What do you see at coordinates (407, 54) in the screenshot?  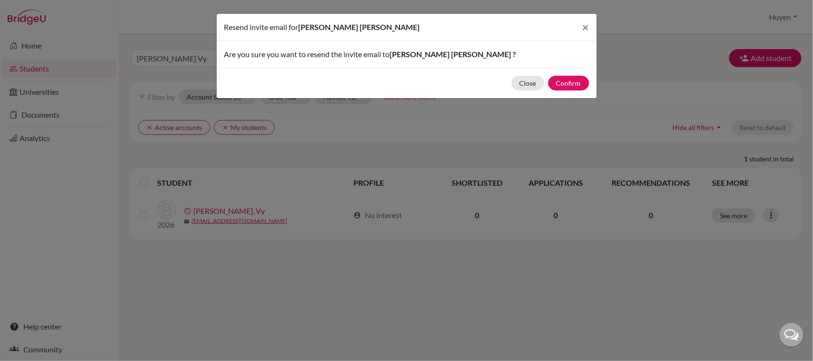 I see `p: Are you sure you want to resend the invite email to` at bounding box center [407, 54].